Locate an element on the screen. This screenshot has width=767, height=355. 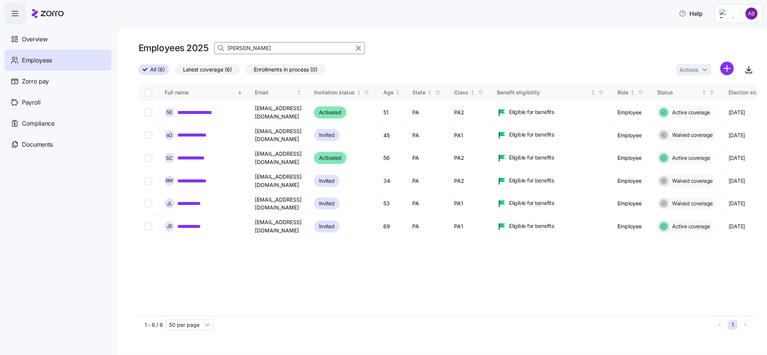
th: Full nameSorted descending is located at coordinates (204, 93).